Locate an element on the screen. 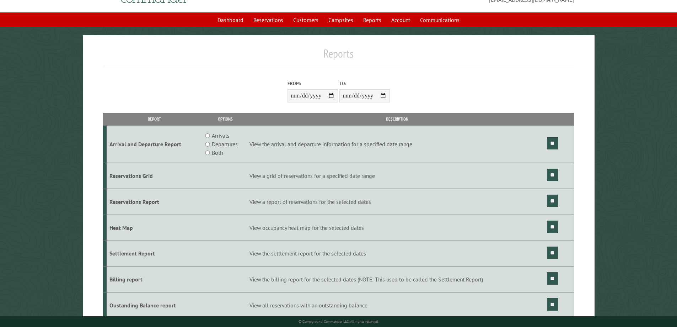 The height and width of the screenshot is (327, 677). th: Options is located at coordinates (225, 119).